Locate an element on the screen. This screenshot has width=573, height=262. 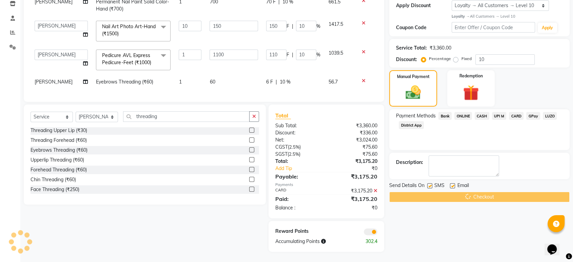
div: Reward Points is located at coordinates (298, 231).